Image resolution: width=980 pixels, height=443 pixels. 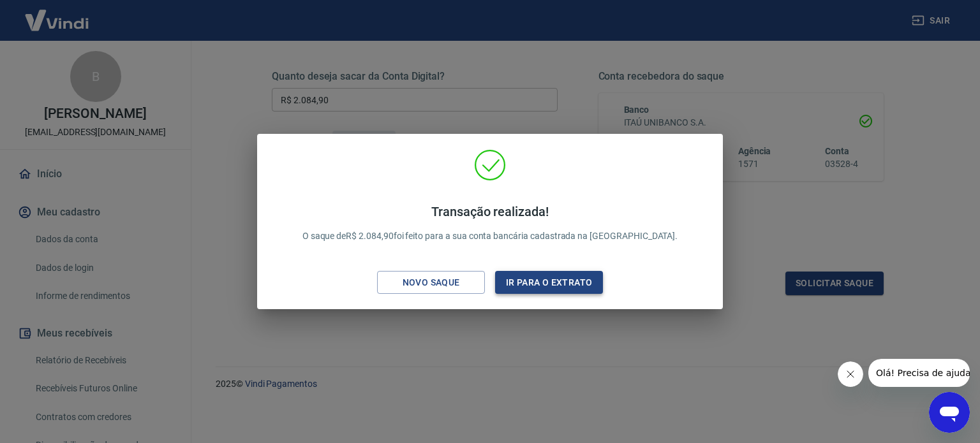 What do you see at coordinates (430, 282) in the screenshot?
I see `button: Novo saque` at bounding box center [430, 282].